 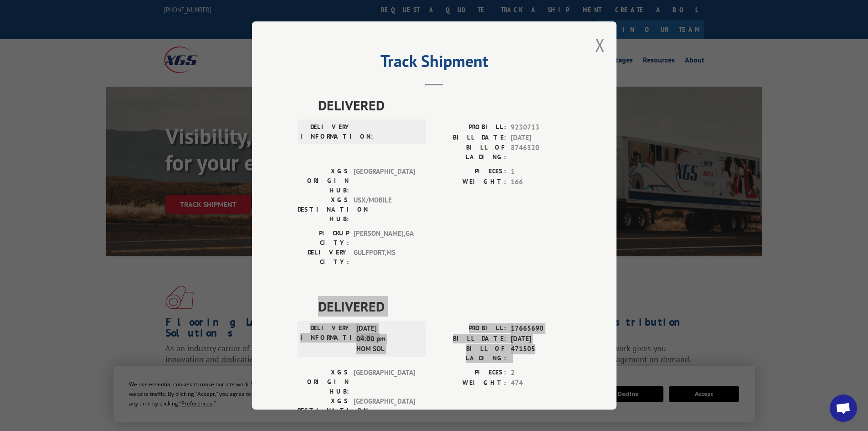 What do you see at coordinates (541, 127) in the screenshot?
I see `span: 9230713` at bounding box center [541, 127].